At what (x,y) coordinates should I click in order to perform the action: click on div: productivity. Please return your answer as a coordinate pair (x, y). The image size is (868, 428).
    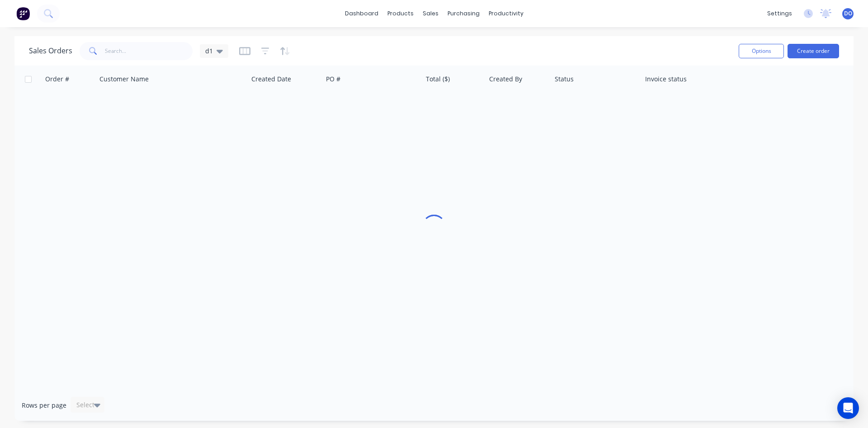
    Looking at the image, I should click on (506, 14).